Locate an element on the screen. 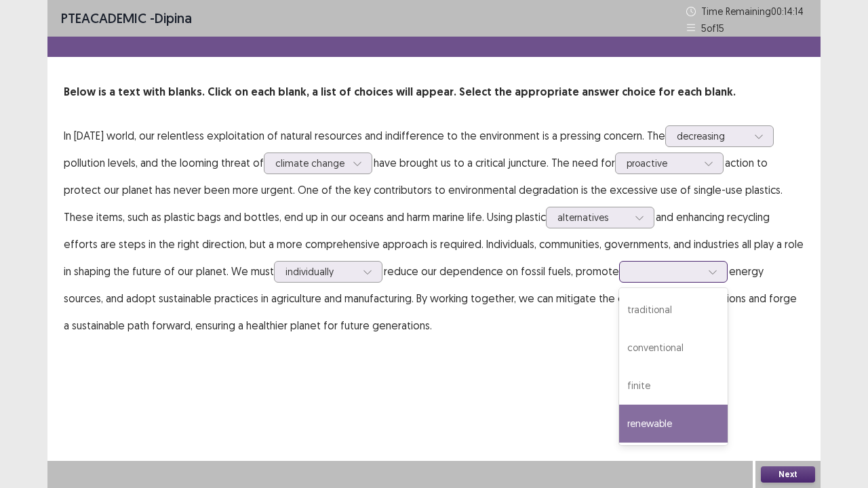  div: traditional is located at coordinates (674, 310).